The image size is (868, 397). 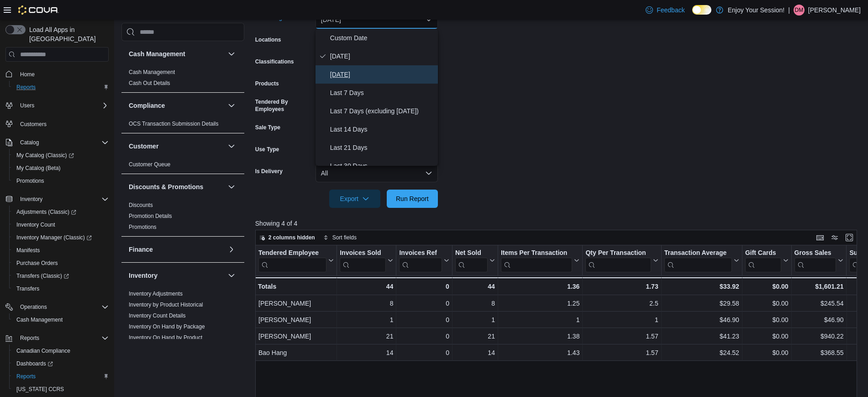 What do you see at coordinates (621, 287) in the screenshot?
I see `div: 1.73` at bounding box center [621, 287].